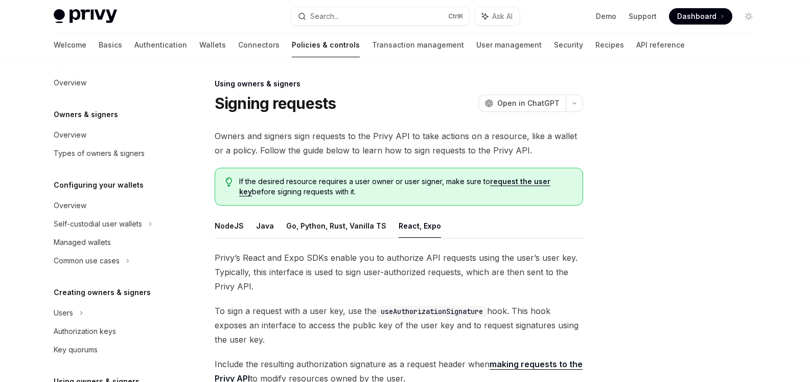 The image size is (810, 382). I want to click on code: useAuthorizationSignature, so click(432, 311).